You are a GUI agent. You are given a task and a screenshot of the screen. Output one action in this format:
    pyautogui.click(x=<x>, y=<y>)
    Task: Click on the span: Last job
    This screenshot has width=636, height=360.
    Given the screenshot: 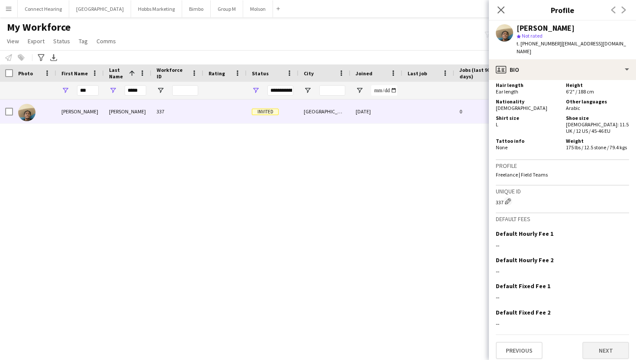 What is the action you would take?
    pyautogui.click(x=417, y=73)
    